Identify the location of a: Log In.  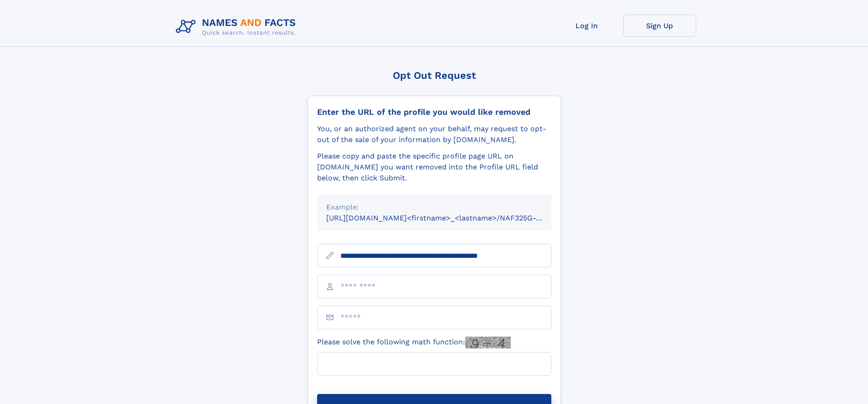
(587, 26).